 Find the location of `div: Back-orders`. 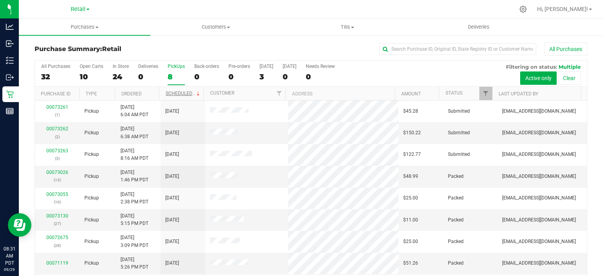

div: Back-orders is located at coordinates (207, 66).